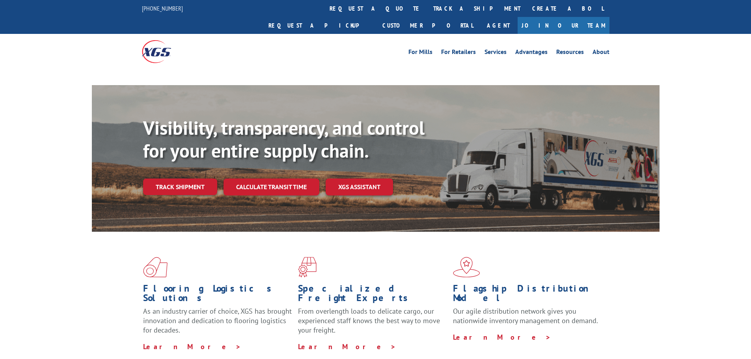  Describe the element at coordinates (155, 267) in the screenshot. I see `img: xgs-icon-total-supply-chain-intelligence-red` at that location.